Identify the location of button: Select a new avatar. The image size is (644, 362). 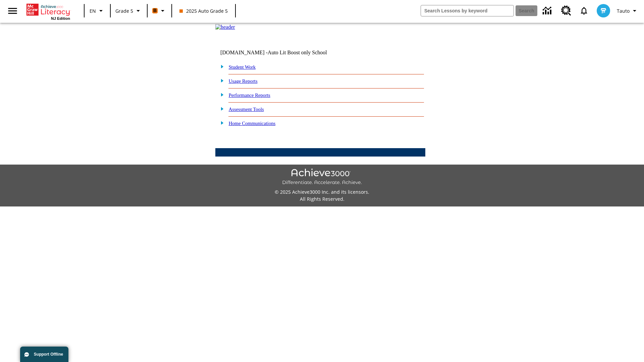
(603, 11).